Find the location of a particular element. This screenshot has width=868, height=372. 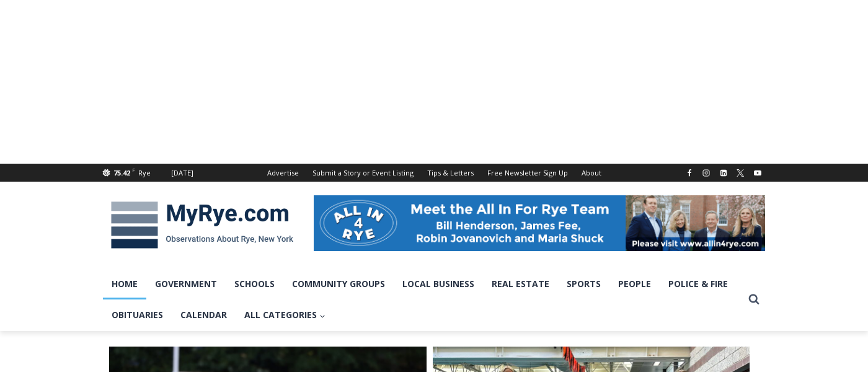

a: Obituaries is located at coordinates (137, 315).